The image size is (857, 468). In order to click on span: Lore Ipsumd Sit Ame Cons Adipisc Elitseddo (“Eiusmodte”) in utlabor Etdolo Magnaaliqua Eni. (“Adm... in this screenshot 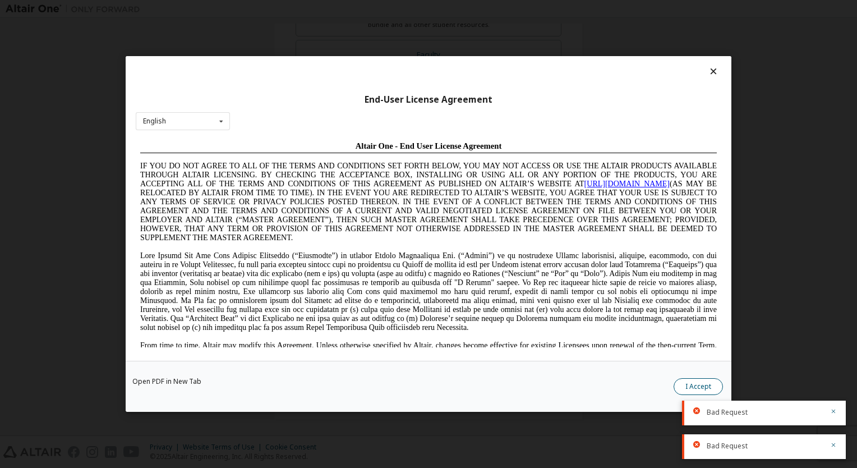, I will do `click(293, 154)`.